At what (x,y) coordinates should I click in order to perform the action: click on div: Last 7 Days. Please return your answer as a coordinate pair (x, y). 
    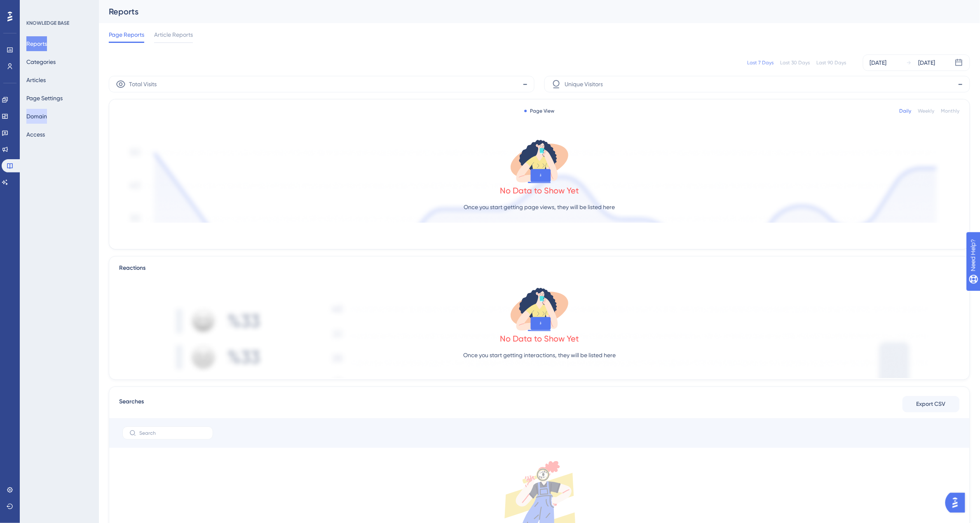
    Looking at the image, I should click on (761, 63).